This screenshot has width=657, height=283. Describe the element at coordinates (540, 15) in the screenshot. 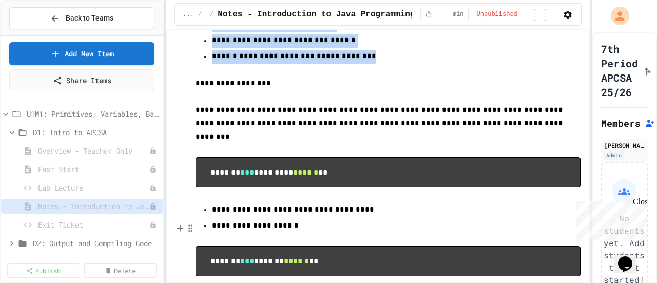

I see `input: publish toggle` at that location.